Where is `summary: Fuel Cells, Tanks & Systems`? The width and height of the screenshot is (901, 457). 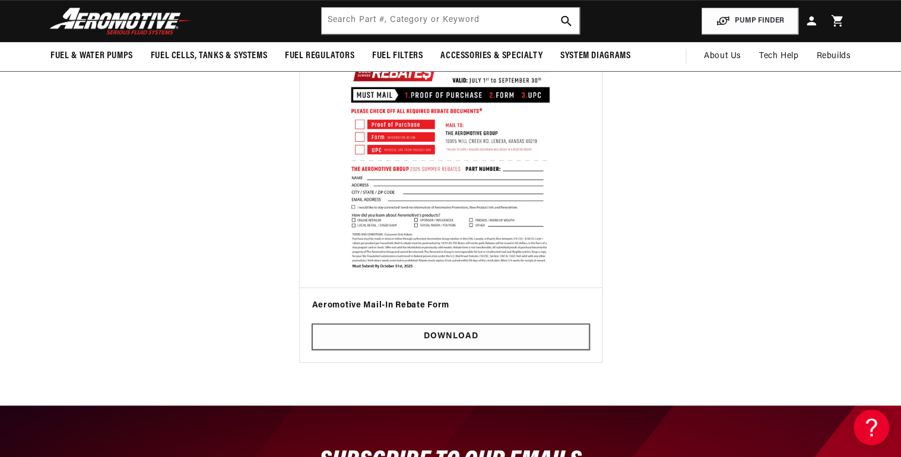
summary: Fuel Cells, Tanks & Systems is located at coordinates (209, 56).